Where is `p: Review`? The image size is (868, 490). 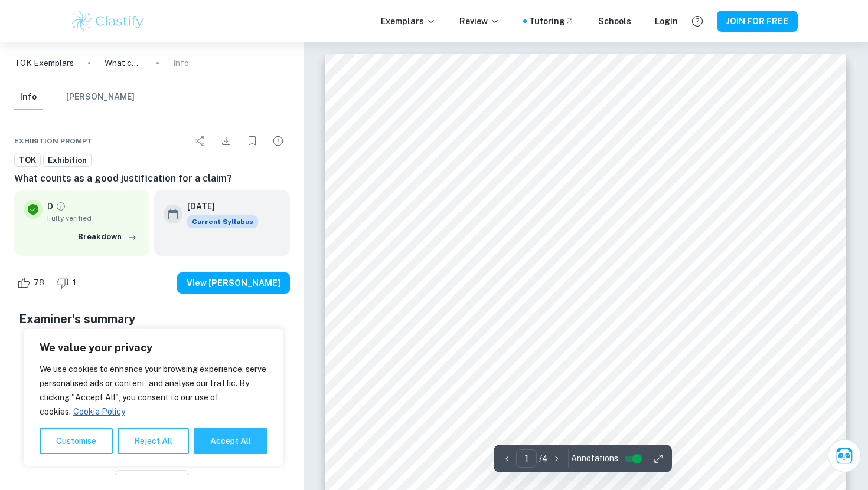
p: Review is located at coordinates (479, 21).